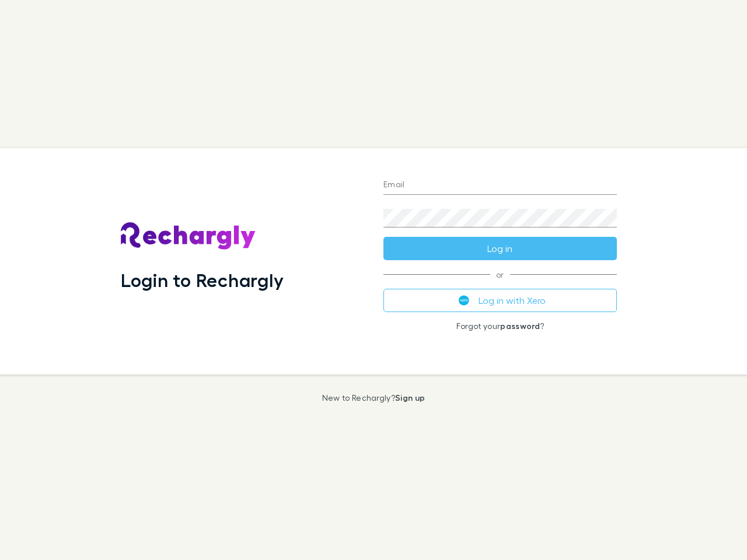 The width and height of the screenshot is (747, 560). What do you see at coordinates (500, 301) in the screenshot?
I see `button: Log in with Xero` at bounding box center [500, 301].